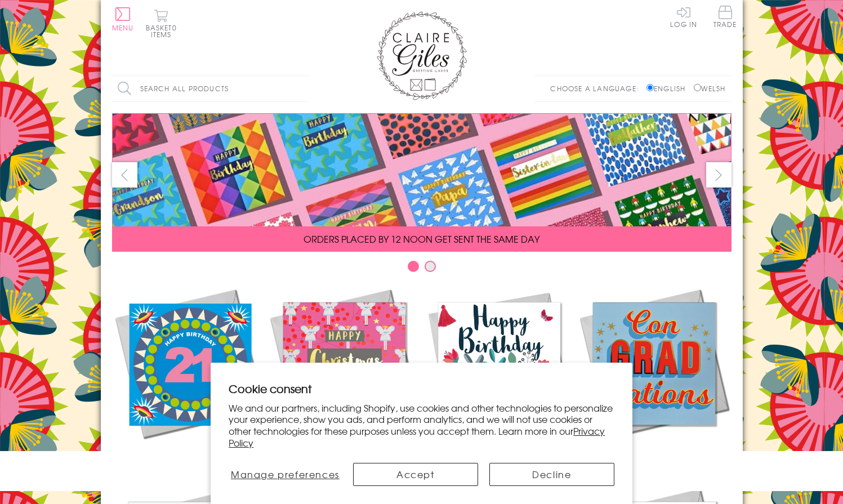 This screenshot has width=843, height=504. Describe the element at coordinates (725, 16) in the screenshot. I see `span: Trade` at that location.